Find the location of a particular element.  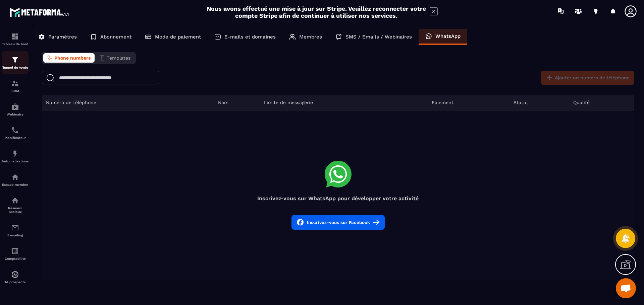

p: Planificateur is located at coordinates (15, 137).